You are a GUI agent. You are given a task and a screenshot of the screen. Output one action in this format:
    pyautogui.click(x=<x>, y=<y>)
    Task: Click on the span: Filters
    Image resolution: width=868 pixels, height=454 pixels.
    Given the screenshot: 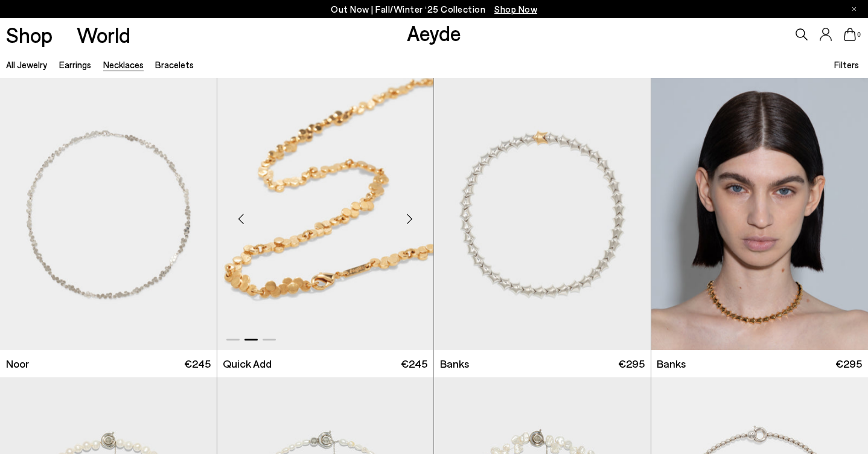 What is the action you would take?
    pyautogui.click(x=846, y=64)
    